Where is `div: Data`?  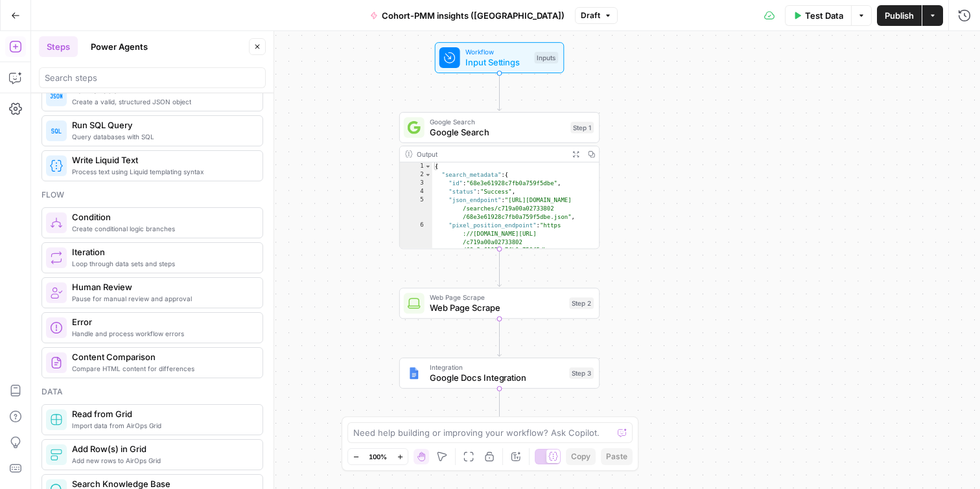
div: Data is located at coordinates (152, 392).